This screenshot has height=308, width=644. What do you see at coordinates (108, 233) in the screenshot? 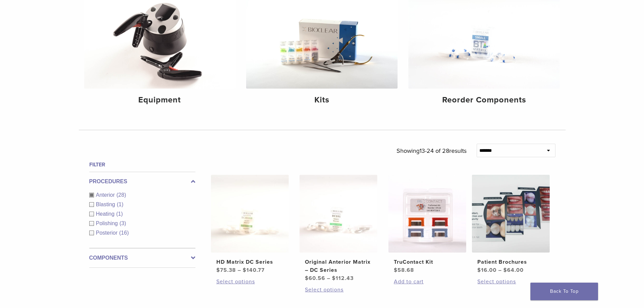
I see `span: Posterior` at bounding box center [108, 233].